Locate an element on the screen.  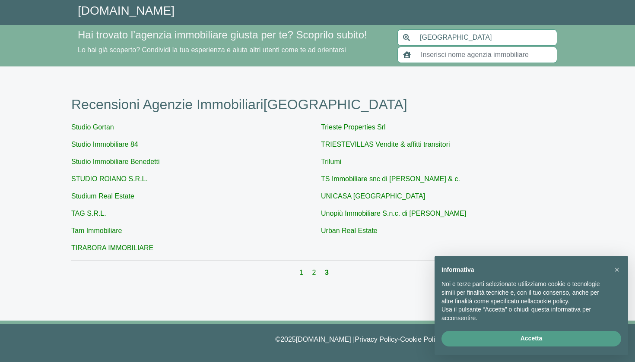
a: STUDIO ROIANO S.R.L. is located at coordinates (109, 179).